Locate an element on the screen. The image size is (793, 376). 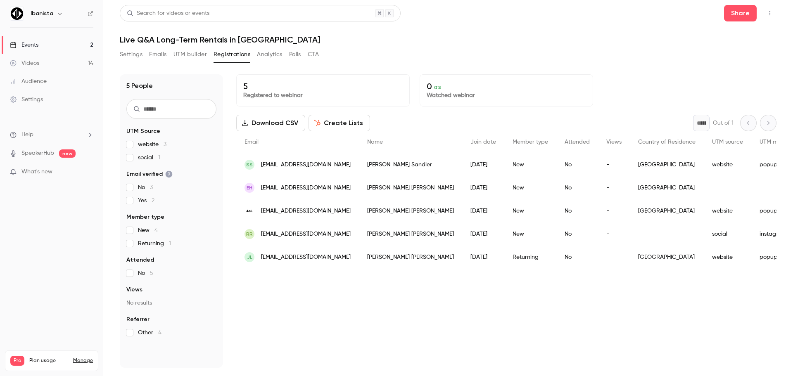
div: Events is located at coordinates (24, 45).